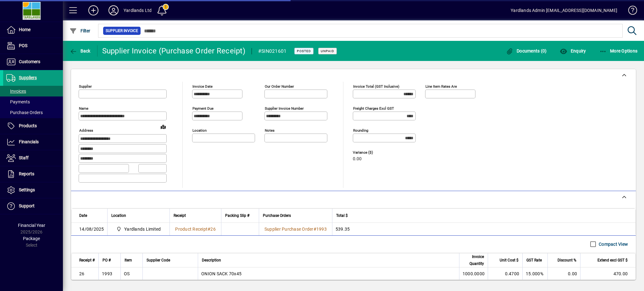 The height and width of the screenshot is (291, 644). I want to click on span: Home, so click(25, 29).